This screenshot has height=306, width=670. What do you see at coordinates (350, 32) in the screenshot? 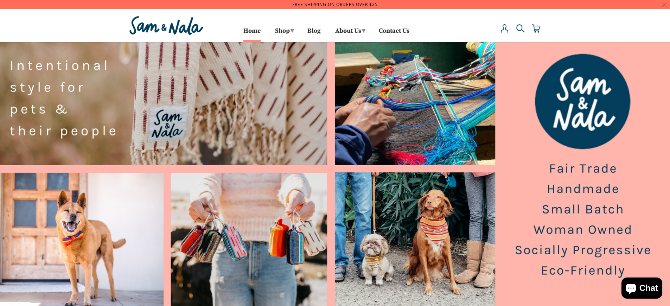
I see `a: About Us▾` at bounding box center [350, 32].